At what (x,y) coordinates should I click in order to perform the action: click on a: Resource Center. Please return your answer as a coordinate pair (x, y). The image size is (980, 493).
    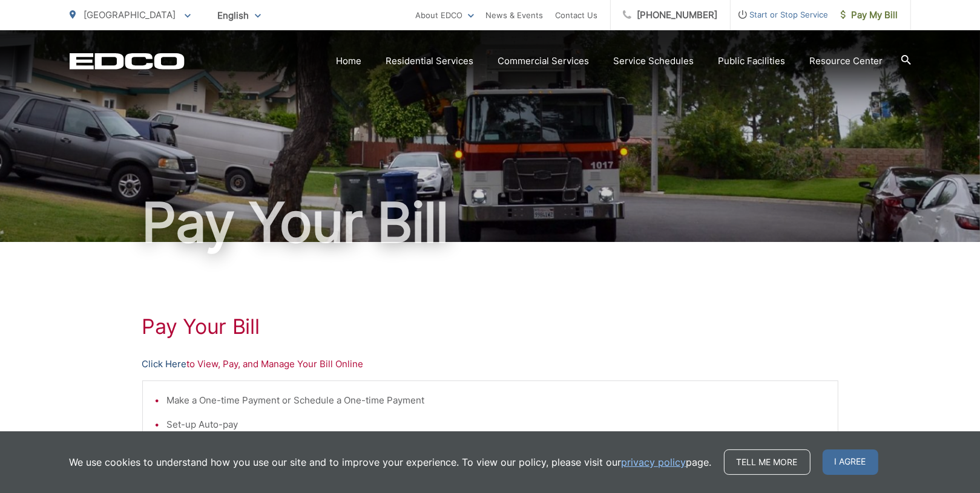
    Looking at the image, I should click on (846, 61).